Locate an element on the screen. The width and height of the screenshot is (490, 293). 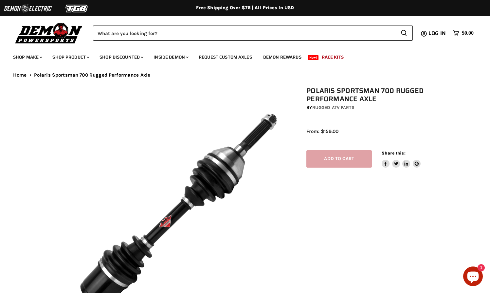
a: Race Kits is located at coordinates (333, 57).